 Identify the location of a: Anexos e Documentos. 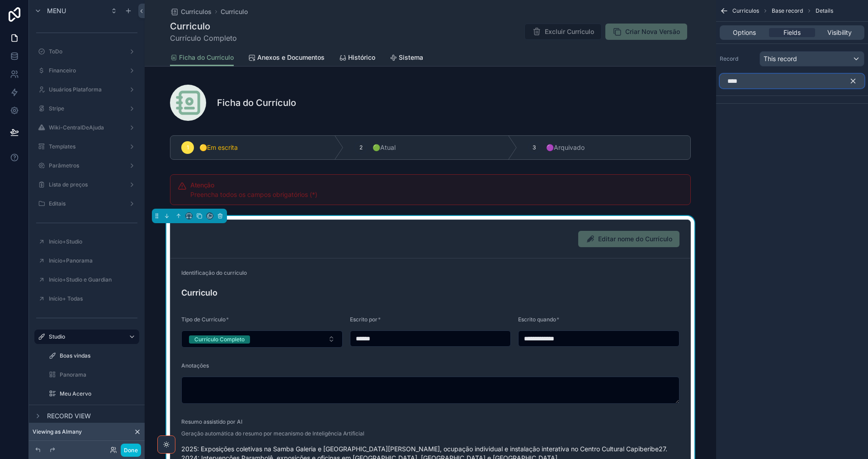
(286, 59).